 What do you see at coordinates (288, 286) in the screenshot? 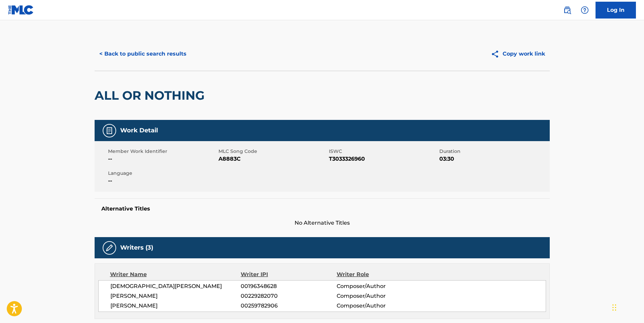
I see `span: 00196348628` at bounding box center [288, 286].